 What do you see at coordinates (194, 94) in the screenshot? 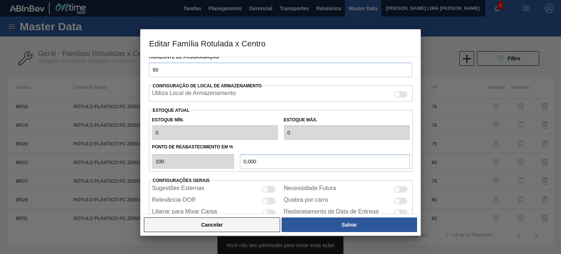
I see `label: Quando ativada, o sistema irá exibir os estoques de diferentes locais de armazenamento.` at bounding box center [194, 94].